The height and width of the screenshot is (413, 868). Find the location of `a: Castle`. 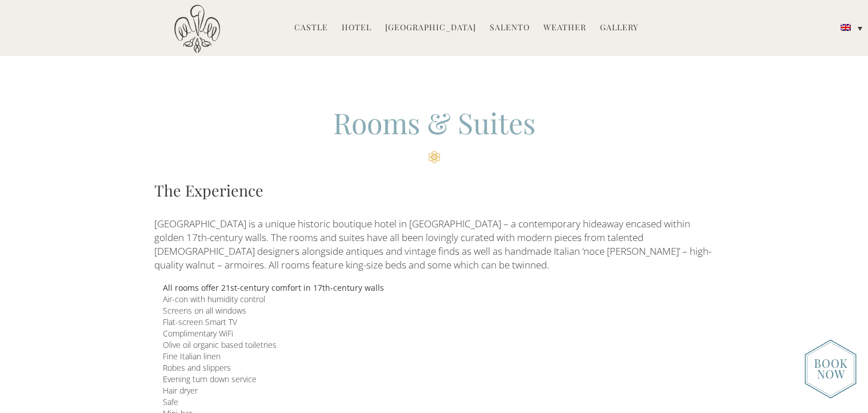

a: Castle is located at coordinates (311, 28).